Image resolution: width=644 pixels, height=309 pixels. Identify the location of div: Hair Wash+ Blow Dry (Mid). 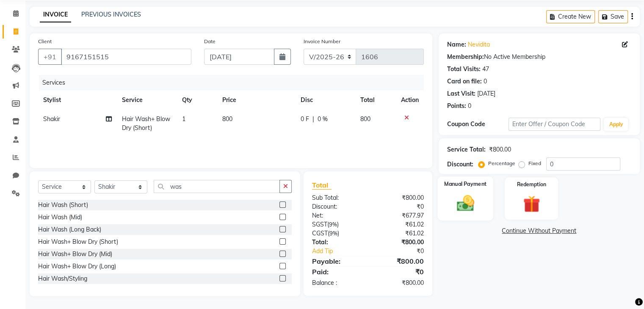
(75, 254).